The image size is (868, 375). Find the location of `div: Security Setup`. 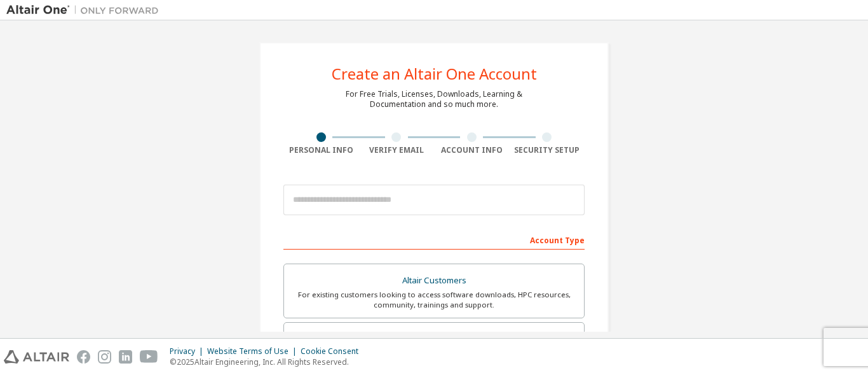

div: Security Setup is located at coordinates (548, 150).